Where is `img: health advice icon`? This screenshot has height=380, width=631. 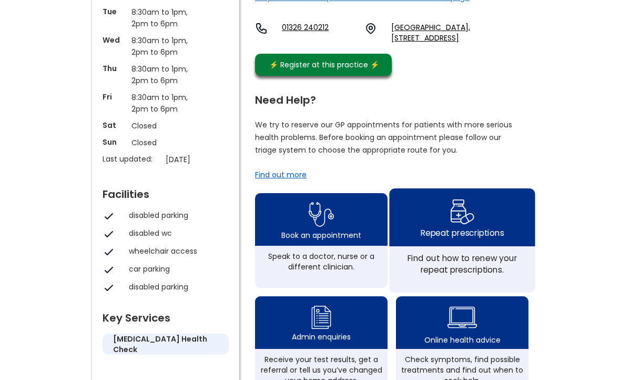 img: health advice icon is located at coordinates (463, 317).